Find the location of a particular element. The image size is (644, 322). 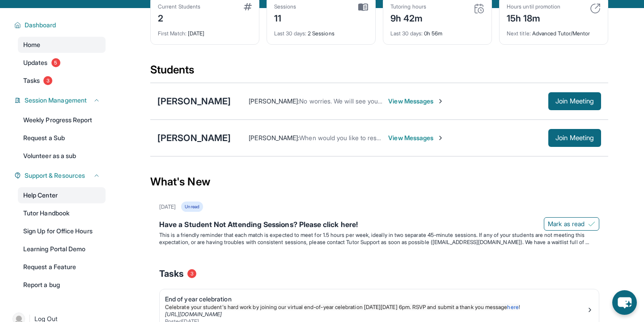

a: Request a Sub is located at coordinates (62, 138).